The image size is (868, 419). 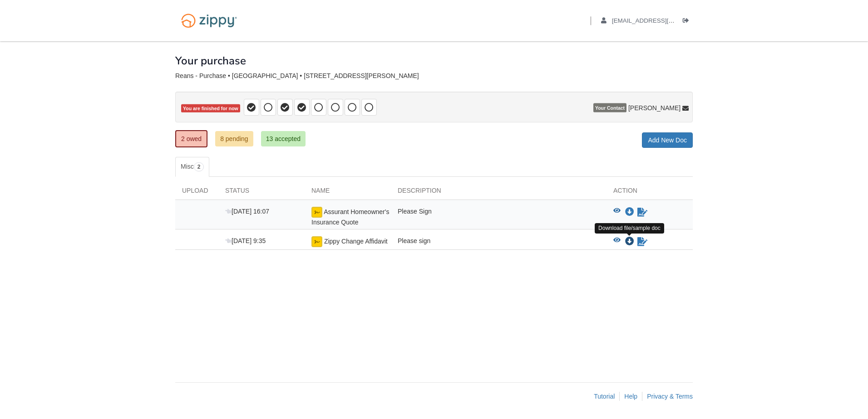 I want to click on div: Name, so click(x=347, y=193).